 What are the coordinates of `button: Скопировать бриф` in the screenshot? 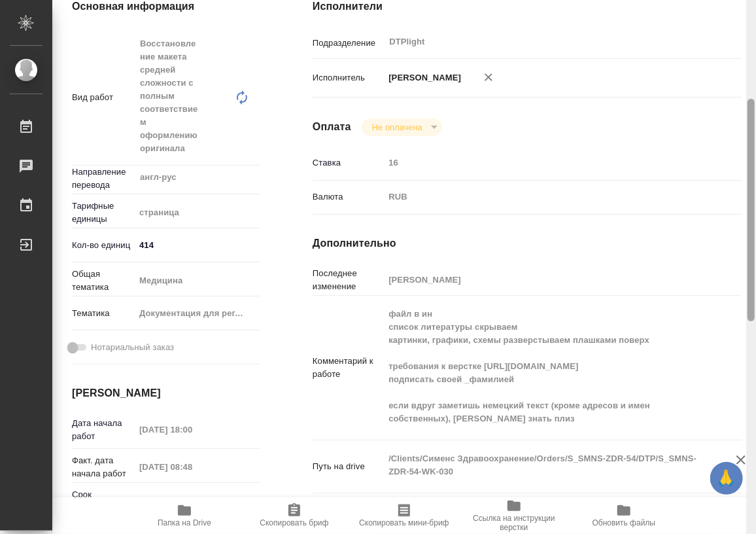 It's located at (294, 516).